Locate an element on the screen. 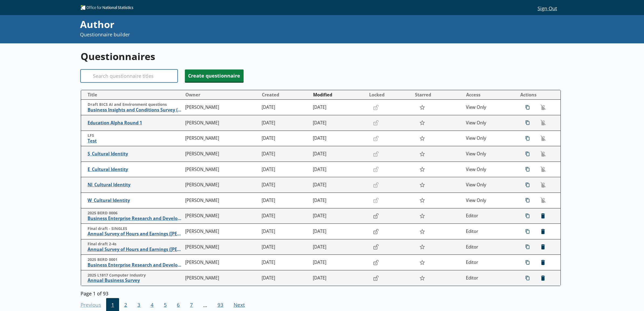  span: W_Cultural Identity is located at coordinates (135, 201).